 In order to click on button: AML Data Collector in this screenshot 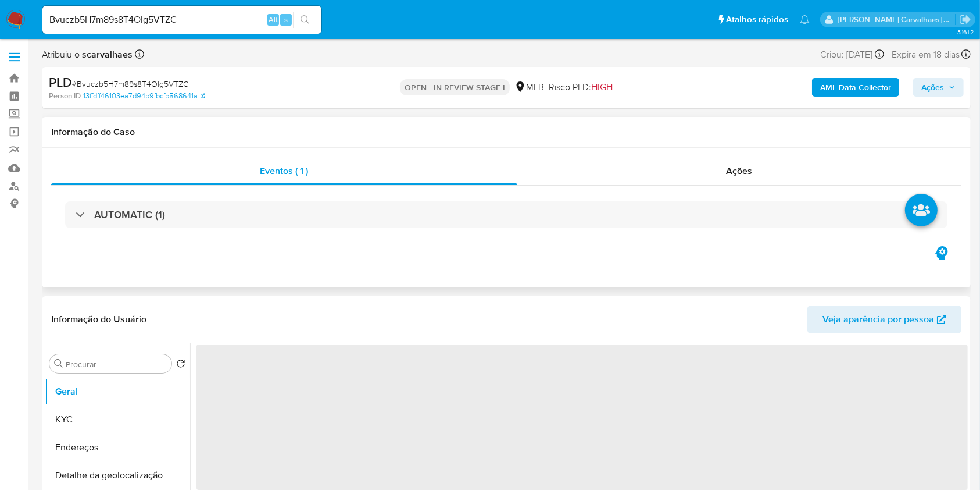, I will do `click(856, 87)`.